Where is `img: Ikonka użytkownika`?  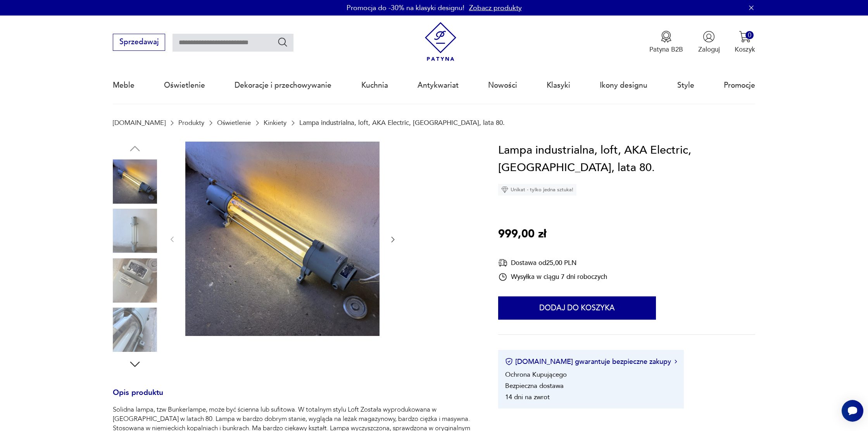
img: Ikonka użytkownika is located at coordinates (709, 36).